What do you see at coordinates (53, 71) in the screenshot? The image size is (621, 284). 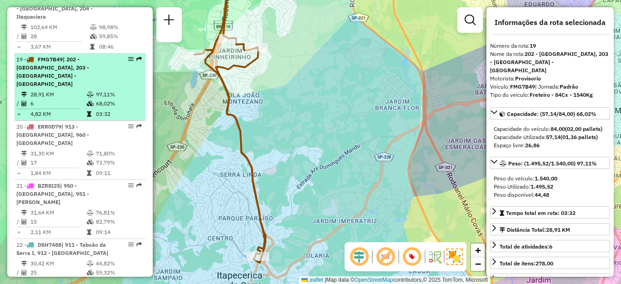 I see `span: 19 -` at bounding box center [53, 71].